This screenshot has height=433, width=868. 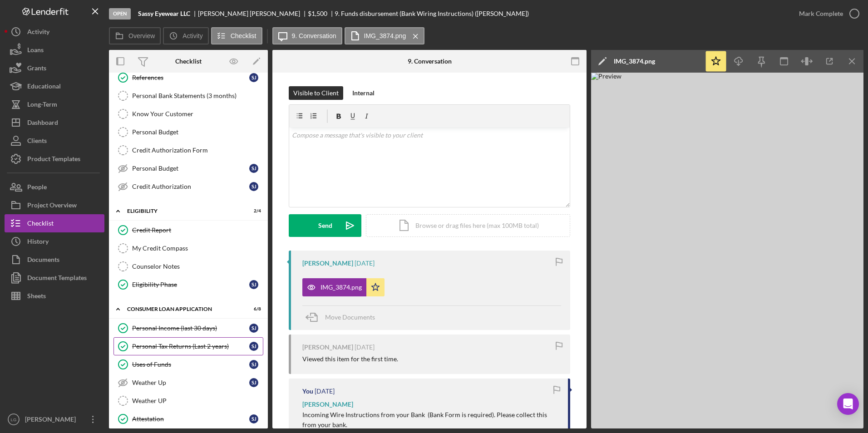 I want to click on a: People, so click(x=55, y=187).